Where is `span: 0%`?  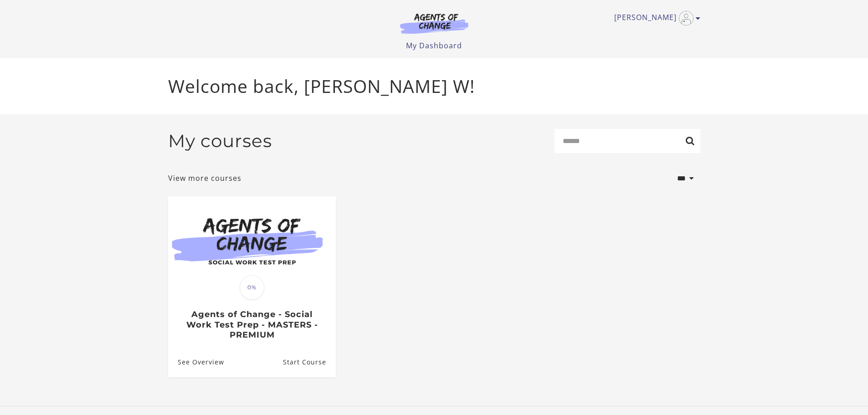 span: 0% is located at coordinates (252, 288).